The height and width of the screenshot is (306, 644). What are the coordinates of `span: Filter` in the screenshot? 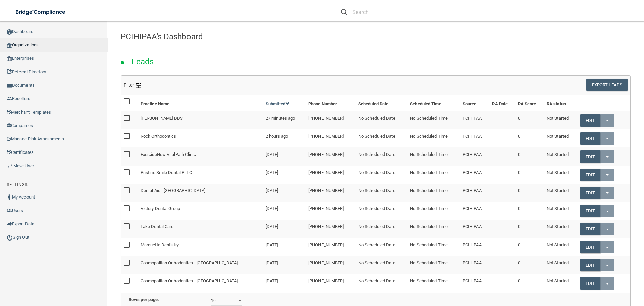 It's located at (132, 85).